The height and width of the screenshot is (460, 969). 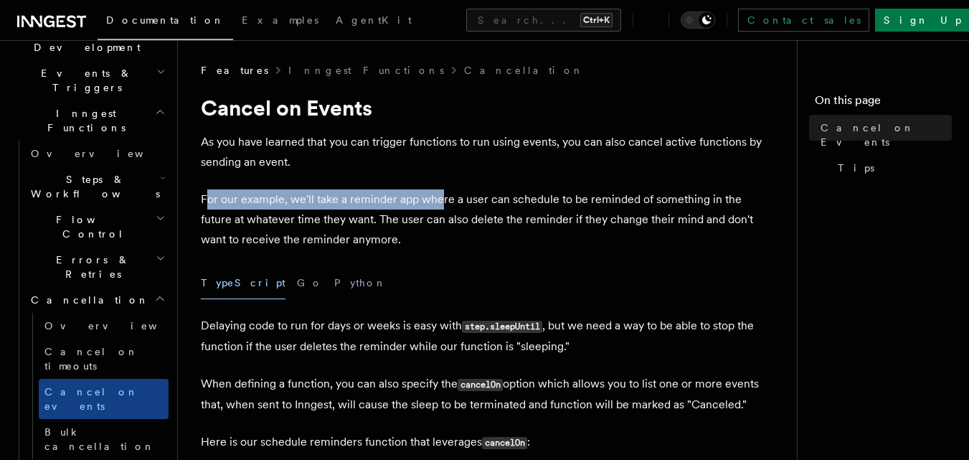 I want to click on button: Toggle dark mode, so click(x=698, y=20).